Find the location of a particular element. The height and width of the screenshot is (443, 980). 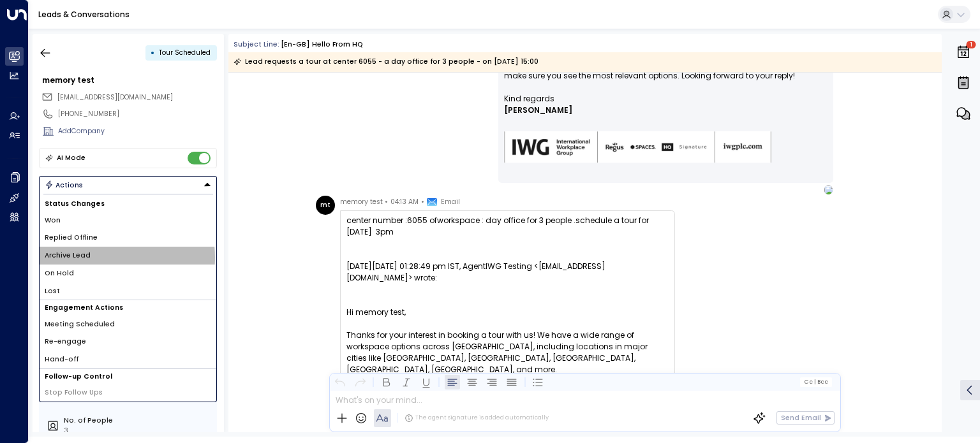

span: memorytestai67@yahoo.com is located at coordinates (115, 98).